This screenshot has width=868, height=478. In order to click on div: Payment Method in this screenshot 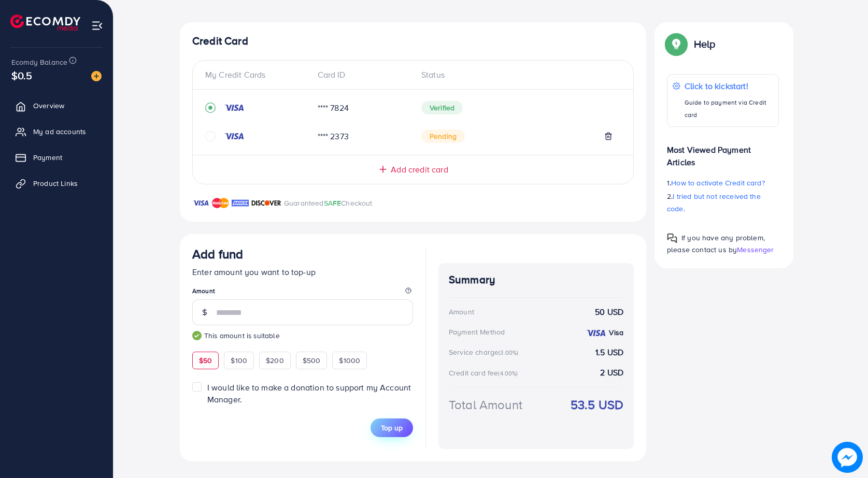, I will do `click(477, 332)`.